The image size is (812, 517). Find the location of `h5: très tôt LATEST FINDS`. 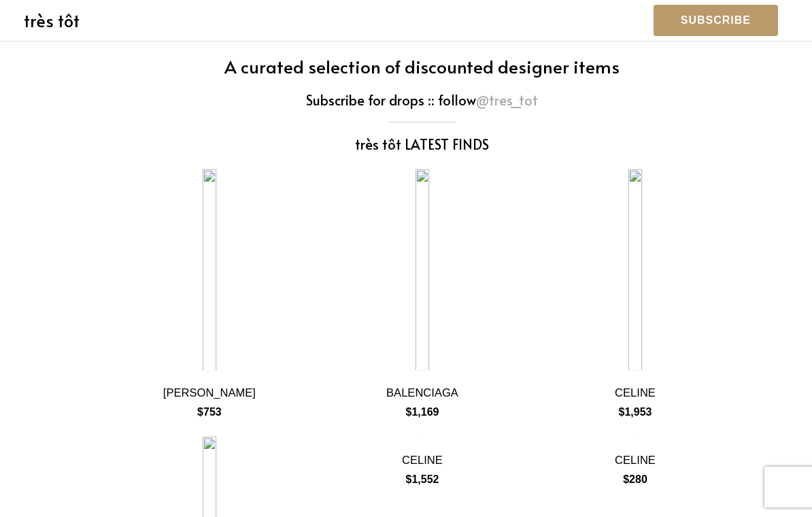

h5: très tôt LATEST FINDS is located at coordinates (422, 145).